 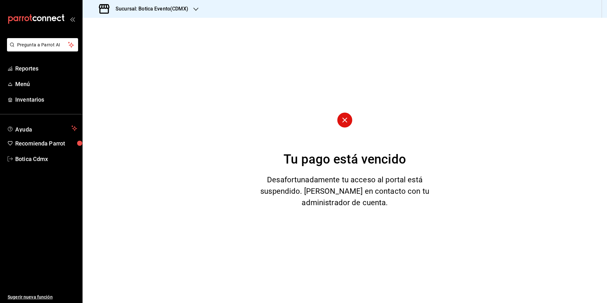 What do you see at coordinates (43, 45) in the screenshot?
I see `span: Pregunta a Parrot AI` at bounding box center [43, 45].